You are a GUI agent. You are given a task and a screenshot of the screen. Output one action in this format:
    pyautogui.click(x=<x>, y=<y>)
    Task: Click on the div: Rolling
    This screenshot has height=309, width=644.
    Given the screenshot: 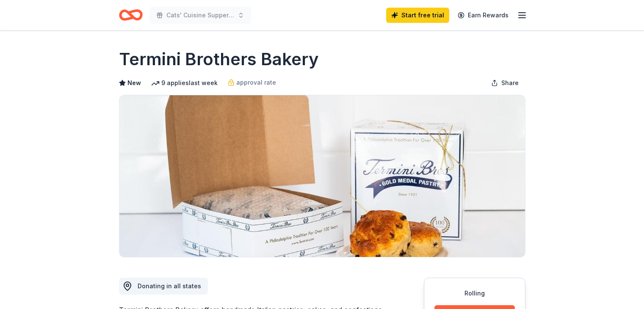 What is the action you would take?
    pyautogui.click(x=474, y=293)
    